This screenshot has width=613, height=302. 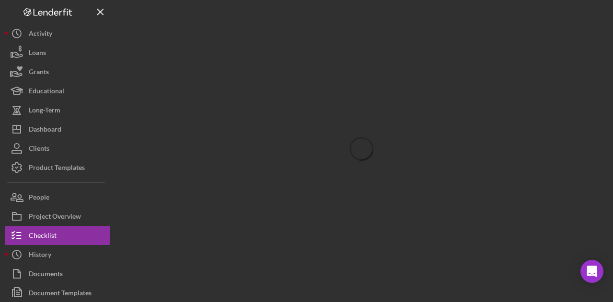 What do you see at coordinates (57, 274) in the screenshot?
I see `button: Documents` at bounding box center [57, 274].